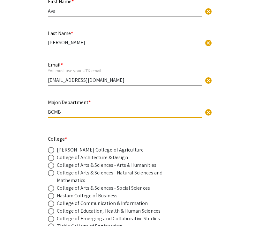  Describe the element at coordinates (102, 204) in the screenshot. I see `div: College of Communication & Information` at that location.